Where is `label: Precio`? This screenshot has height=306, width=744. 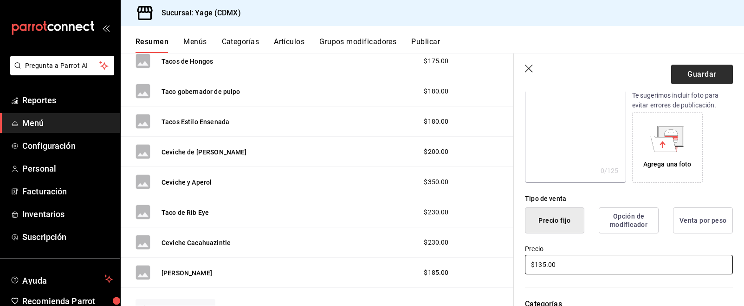
label: Precio is located at coordinates (629, 248).